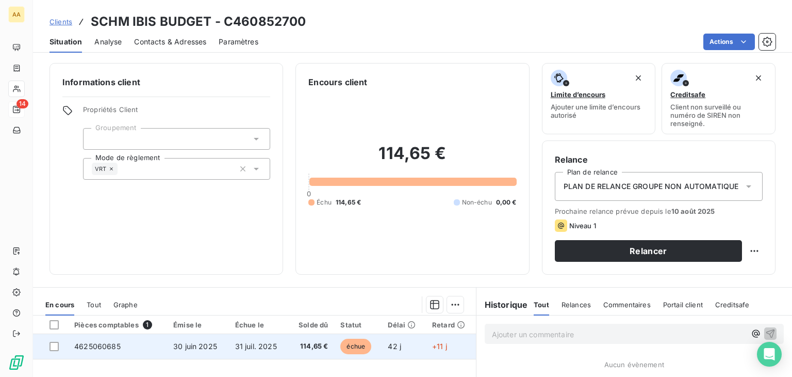 The image size is (792, 377). What do you see at coordinates (170, 42) in the screenshot?
I see `span: Contacts & Adresses` at bounding box center [170, 42].